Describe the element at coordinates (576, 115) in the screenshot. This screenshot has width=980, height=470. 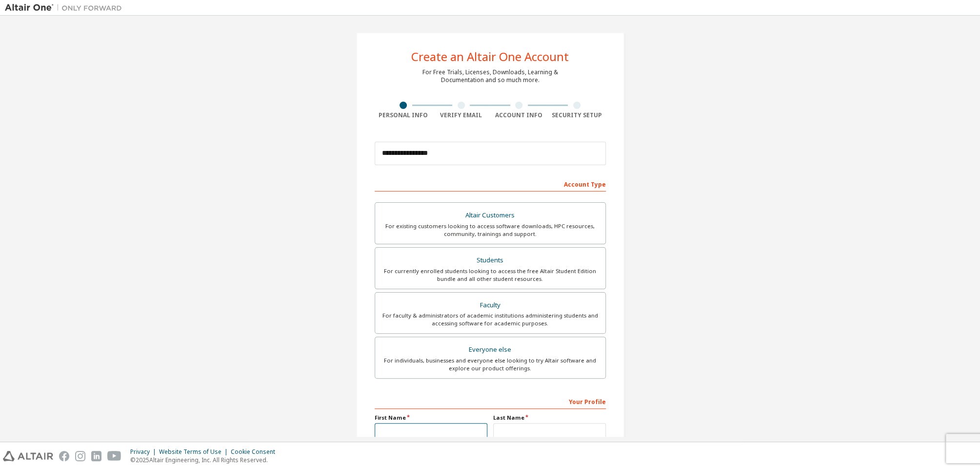
I see `div: Security Setup` at that location.